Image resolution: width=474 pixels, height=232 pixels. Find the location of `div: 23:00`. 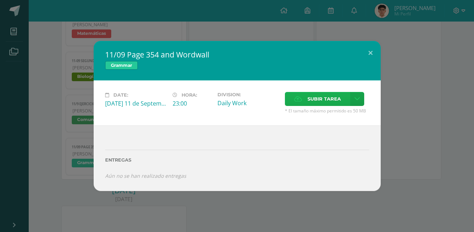

div: 23:00 is located at coordinates (192, 103).